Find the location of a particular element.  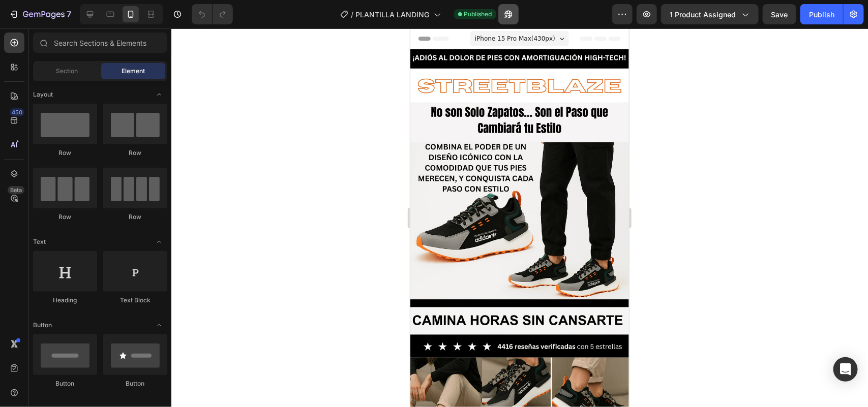

button: Save is located at coordinates (780, 14).